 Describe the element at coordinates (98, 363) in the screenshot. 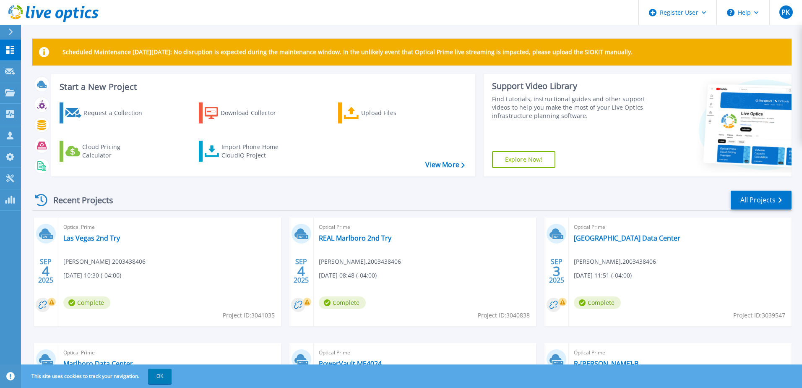

I see `a: Marlboro Data Center` at that location.